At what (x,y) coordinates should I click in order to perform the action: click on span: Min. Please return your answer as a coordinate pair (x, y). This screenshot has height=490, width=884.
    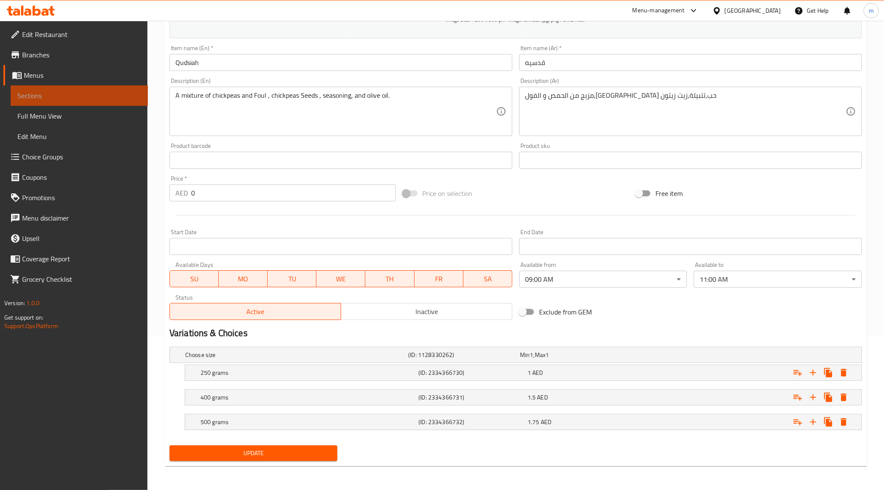
    Looking at the image, I should click on (525, 355).